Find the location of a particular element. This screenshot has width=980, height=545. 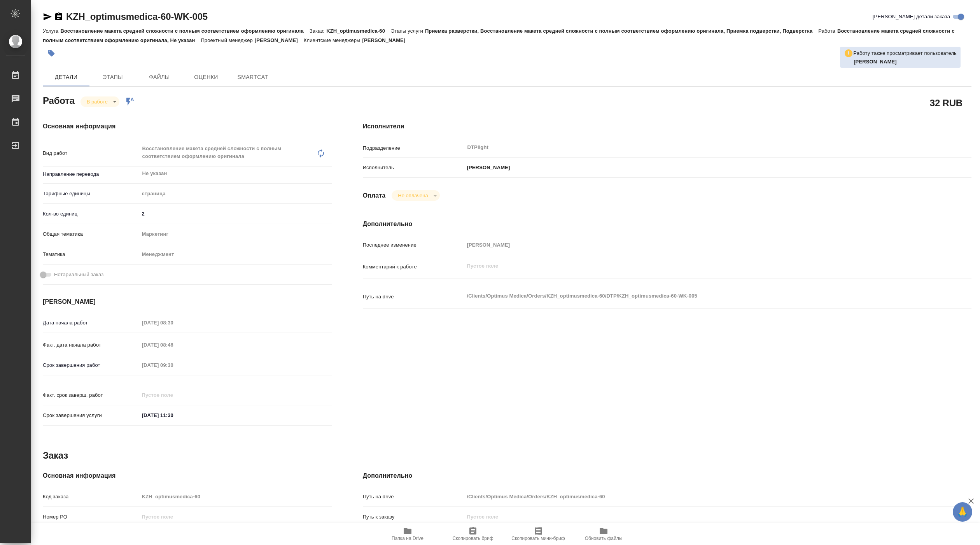

span: Файлы is located at coordinates (159, 77).